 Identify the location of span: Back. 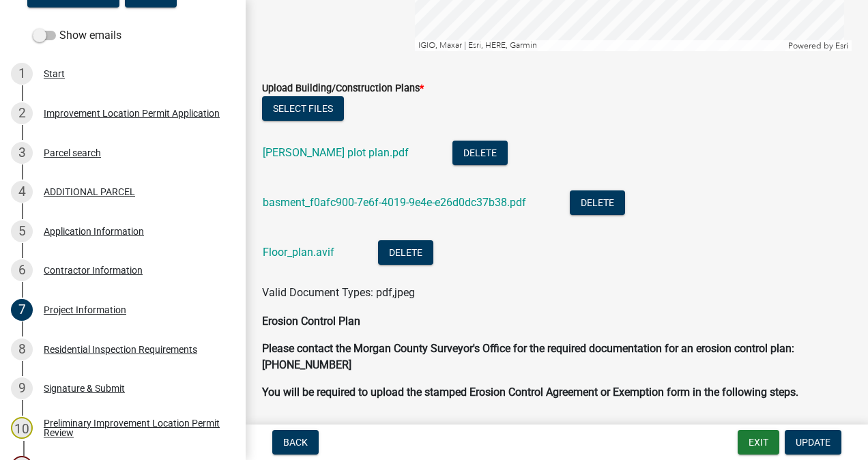
(296, 442).